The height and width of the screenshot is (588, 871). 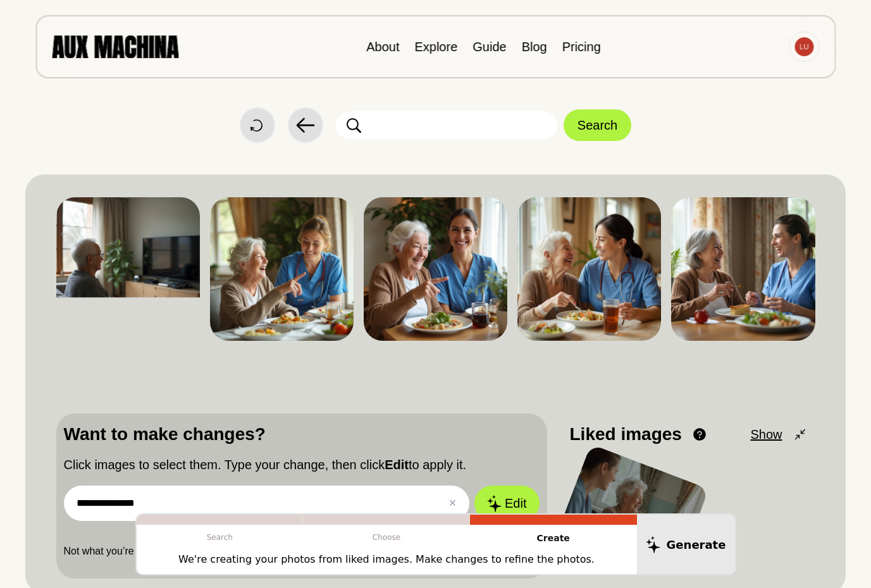 What do you see at coordinates (220, 537) in the screenshot?
I see `p: Search` at bounding box center [220, 537].